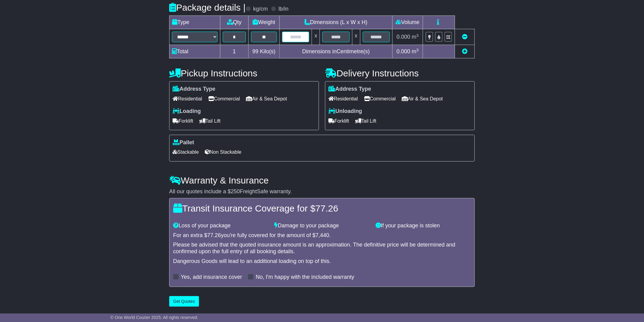  Describe the element at coordinates (221, 226) in the screenshot. I see `div: Loss of your package` at that location.